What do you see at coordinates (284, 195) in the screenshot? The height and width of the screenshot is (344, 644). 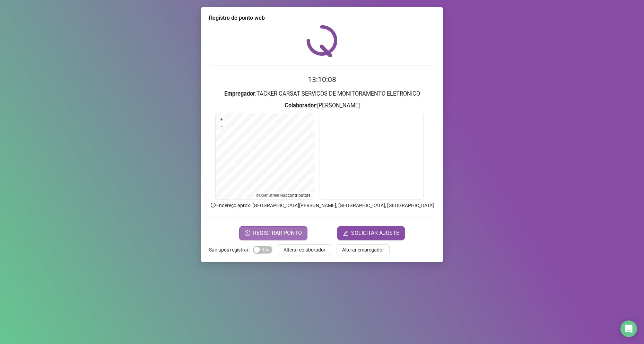 I see `li: © contributors.` at bounding box center [284, 195].